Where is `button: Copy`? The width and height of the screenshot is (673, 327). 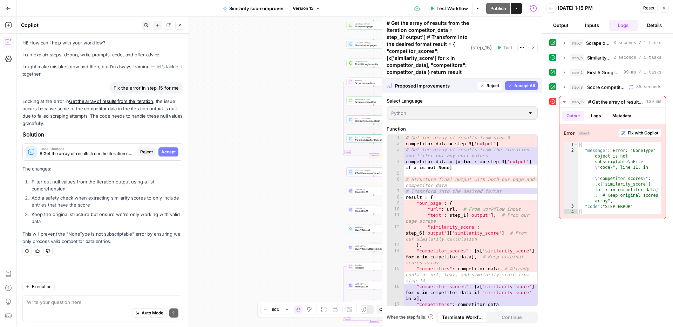 button: Copy is located at coordinates (385, 310).